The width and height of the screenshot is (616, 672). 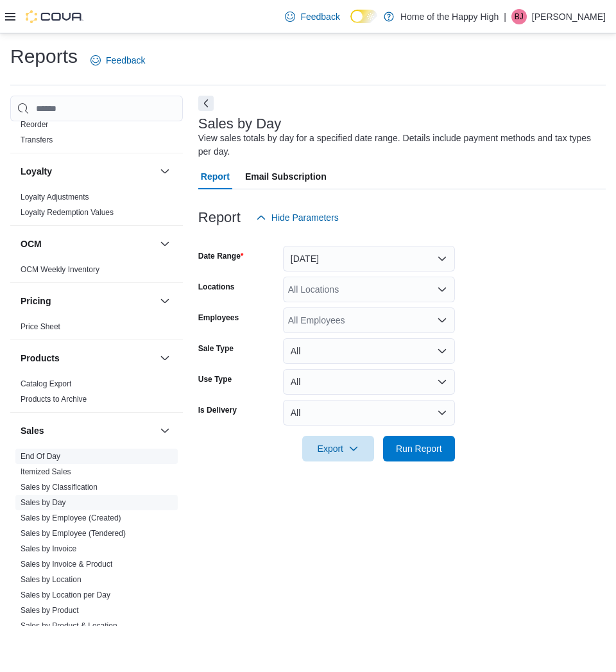 I want to click on h3: Sales, so click(x=32, y=430).